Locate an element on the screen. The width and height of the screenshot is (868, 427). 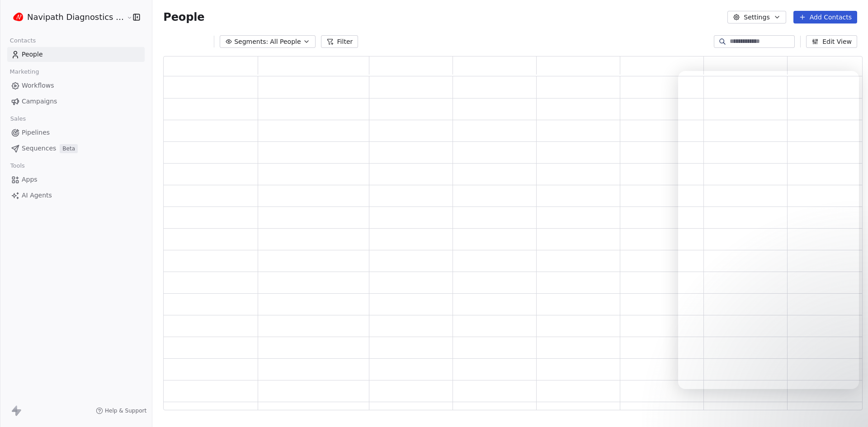
span: Sequences is located at coordinates (39, 149).